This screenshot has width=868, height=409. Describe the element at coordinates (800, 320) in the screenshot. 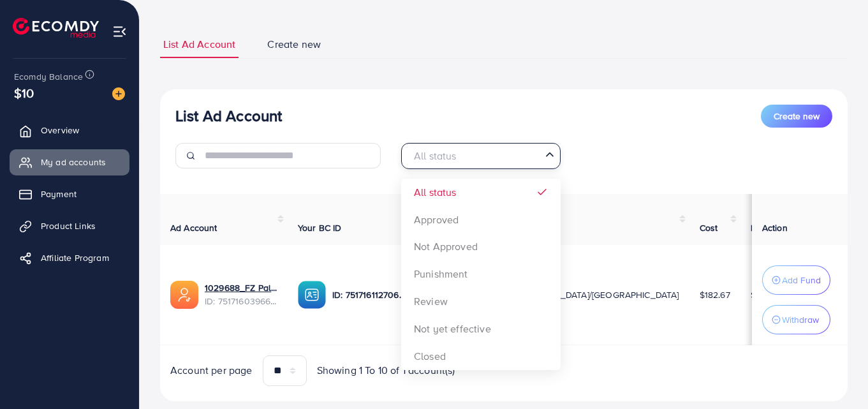

I see `p: Withdraw` at that location.